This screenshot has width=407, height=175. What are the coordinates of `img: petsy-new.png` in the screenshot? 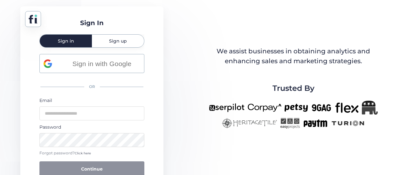 It's located at (296, 108).